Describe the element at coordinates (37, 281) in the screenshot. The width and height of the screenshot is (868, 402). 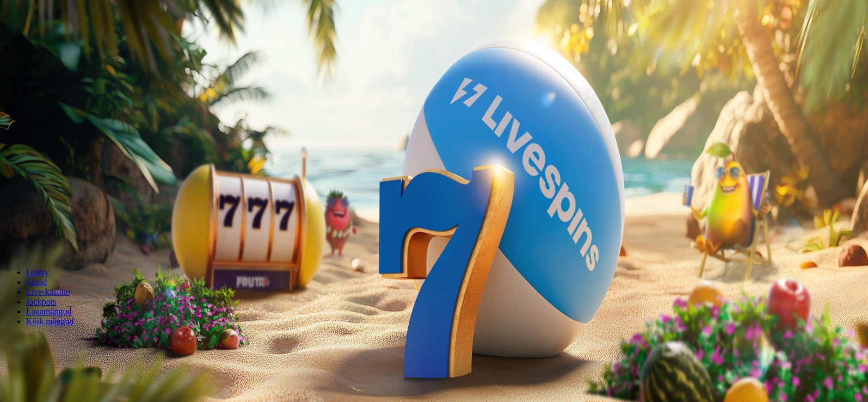
I see `span: Slotid` at that location.